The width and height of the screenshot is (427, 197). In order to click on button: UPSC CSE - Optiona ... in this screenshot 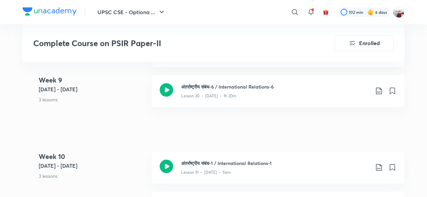, I will do `click(131, 12)`.